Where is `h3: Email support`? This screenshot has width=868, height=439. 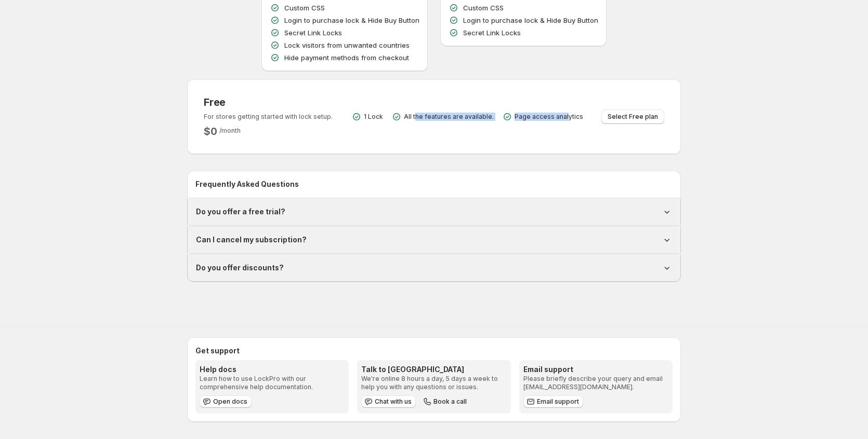 h3: Email support is located at coordinates (596, 370).